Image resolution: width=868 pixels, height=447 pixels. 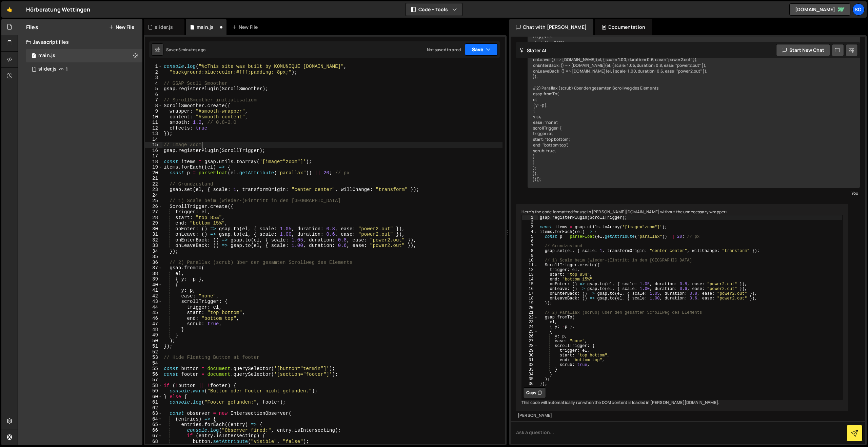 What do you see at coordinates (443, 50) in the screenshot?
I see `div: Not saved to prod` at bounding box center [443, 50].